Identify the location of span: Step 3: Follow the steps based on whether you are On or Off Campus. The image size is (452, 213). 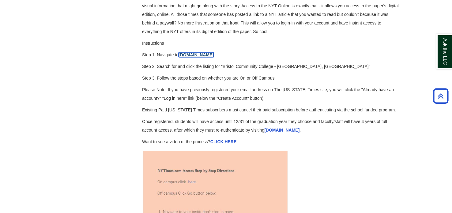
(208, 78).